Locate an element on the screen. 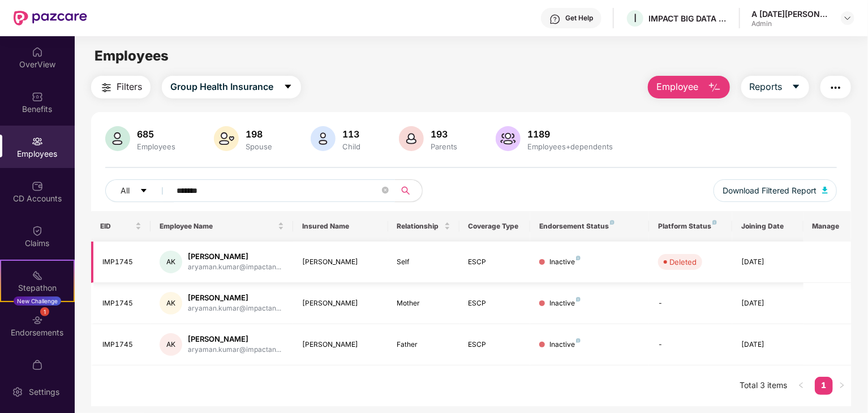 The width and height of the screenshot is (868, 413). img: svg+xml;base64,PHN2ZyBpZD0iQ0RfQWNjb3VudHMiIGRhdGEtbmFtZT0iQ0QgQWNjb3VudHMiIHhtbG5zPSJodHRwOi8vd3... is located at coordinates (37, 186).